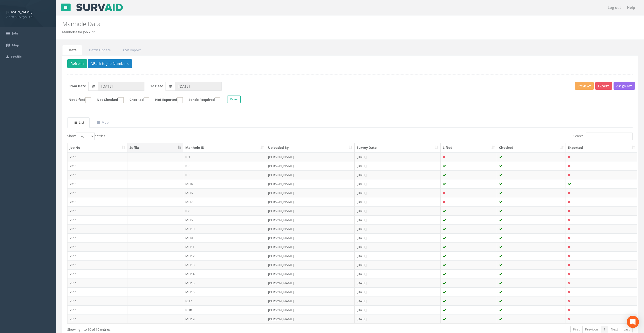 Image resolution: width=644 pixels, height=333 pixels. I want to click on td: IC1, so click(224, 157).